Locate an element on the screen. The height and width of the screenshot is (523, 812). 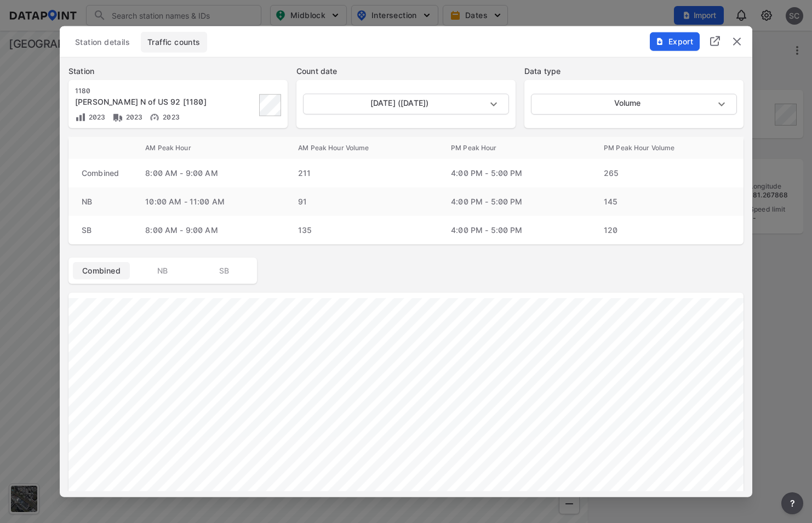
th: PM Peak Hour is located at coordinates (514, 148).